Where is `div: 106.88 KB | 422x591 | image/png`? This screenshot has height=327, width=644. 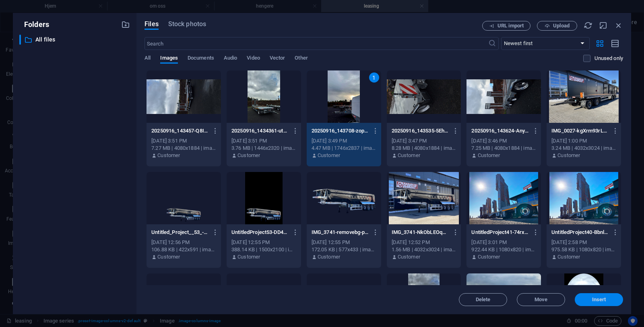
div: 106.88 KB | 422x591 | image/png is located at coordinates (184, 249).